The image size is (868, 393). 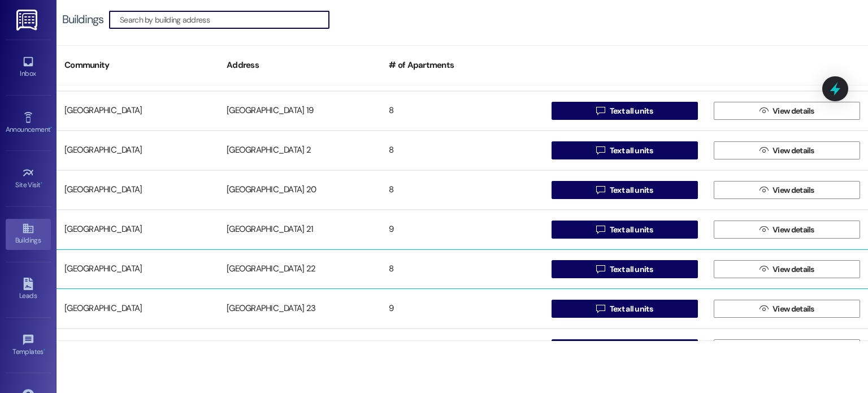 I want to click on div: Community, so click(x=138, y=65).